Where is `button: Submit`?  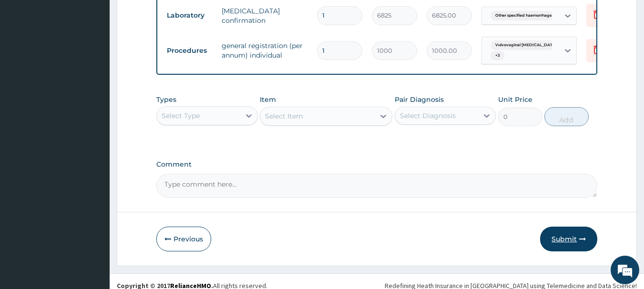
button: Submit is located at coordinates (569, 239).